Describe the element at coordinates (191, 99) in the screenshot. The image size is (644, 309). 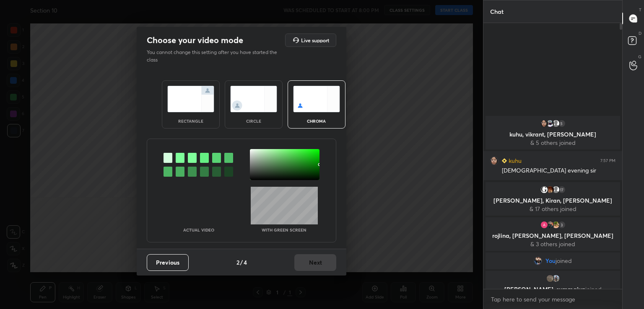
I see `img: normalScreenIcon.ae25ed63.svg` at that location.